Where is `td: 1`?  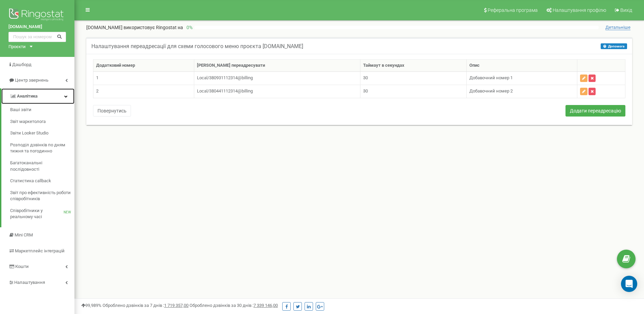 td: 1 is located at coordinates (144, 78).